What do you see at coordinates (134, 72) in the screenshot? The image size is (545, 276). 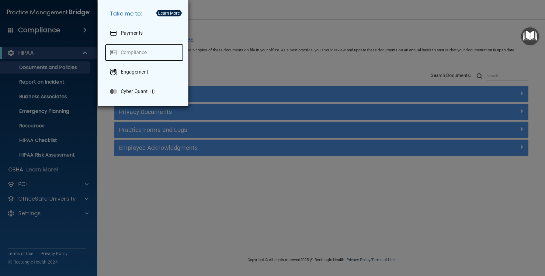 I see `p: Engagement` at bounding box center [134, 72].